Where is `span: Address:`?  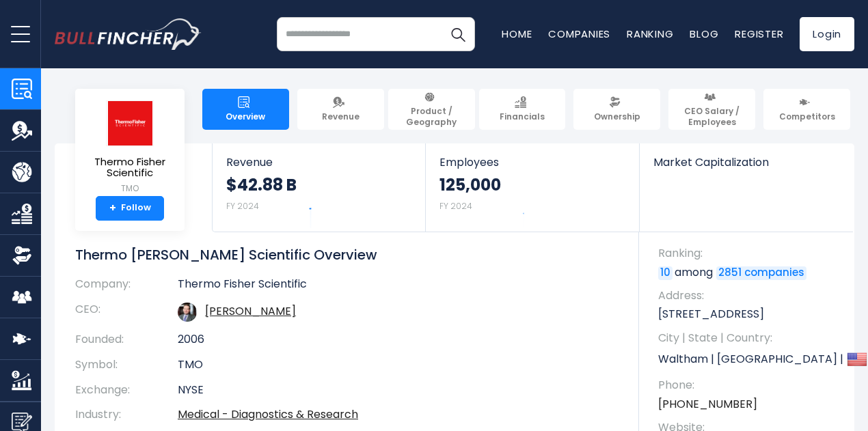 span: Address: is located at coordinates (749, 296).